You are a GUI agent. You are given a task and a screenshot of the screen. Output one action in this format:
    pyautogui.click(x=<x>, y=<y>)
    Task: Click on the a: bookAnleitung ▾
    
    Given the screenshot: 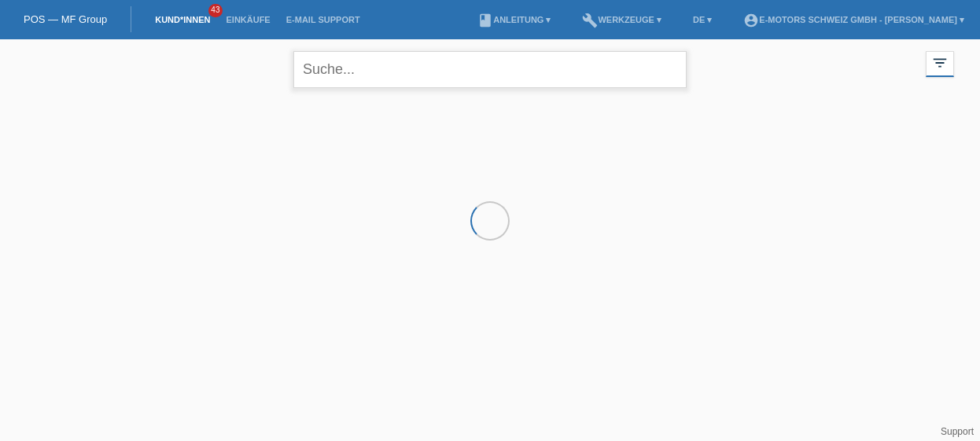 What is the action you would take?
    pyautogui.click(x=513, y=19)
    